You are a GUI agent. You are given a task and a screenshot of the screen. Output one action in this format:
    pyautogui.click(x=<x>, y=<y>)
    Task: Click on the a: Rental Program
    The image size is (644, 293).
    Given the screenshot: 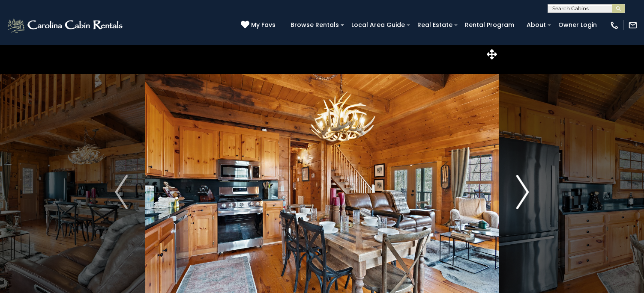 What is the action you would take?
    pyautogui.click(x=489, y=25)
    